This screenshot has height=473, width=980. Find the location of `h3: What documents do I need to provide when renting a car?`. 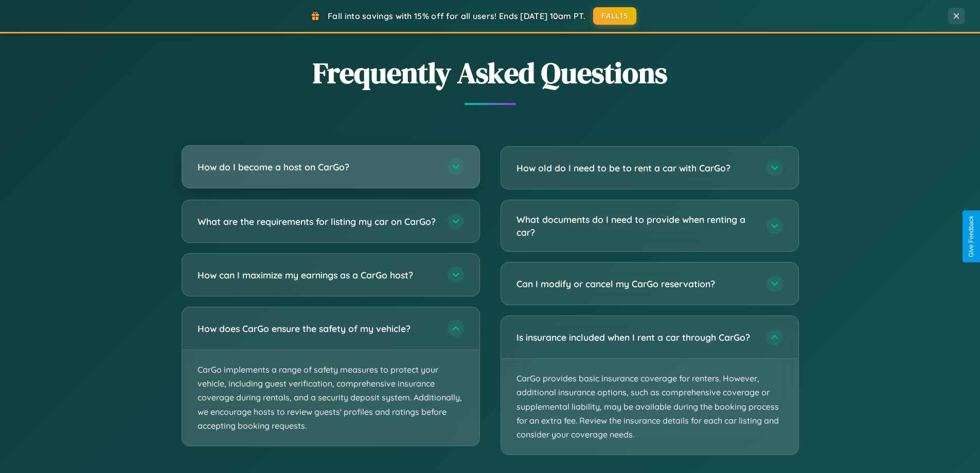

h3: What documents do I need to provide when renting a car? is located at coordinates (637, 225).